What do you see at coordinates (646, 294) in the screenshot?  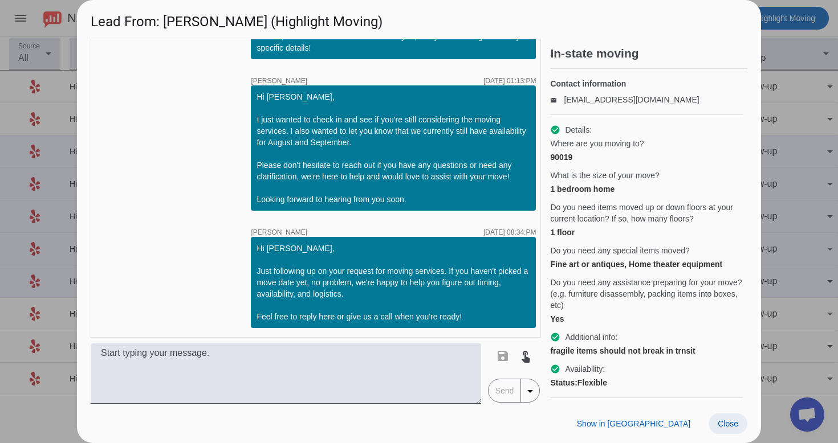 I see `span: Do you need any assistance preparing for your move? (e.g. furniture disassembly, packing items in...` at bounding box center [646, 294].